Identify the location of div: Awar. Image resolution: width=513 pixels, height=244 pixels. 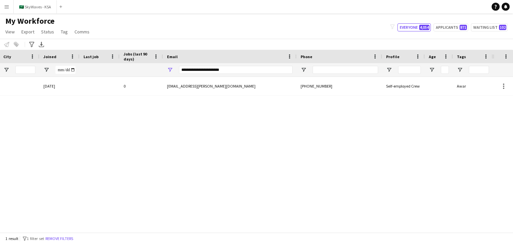
(473, 86).